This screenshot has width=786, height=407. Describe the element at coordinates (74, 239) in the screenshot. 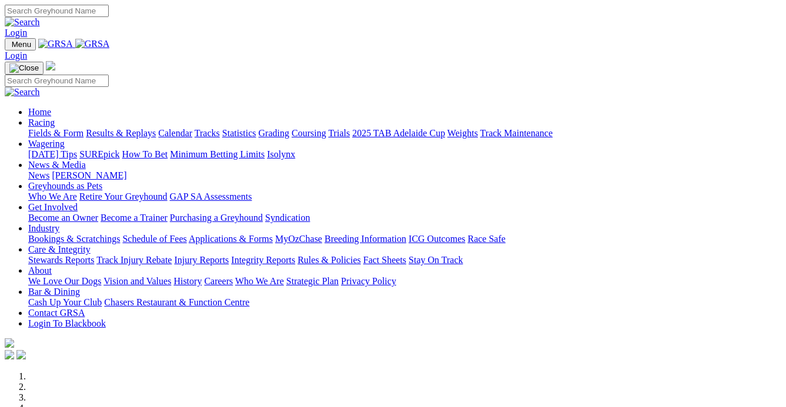

I see `a: Bookings & Scratchings` at that location.